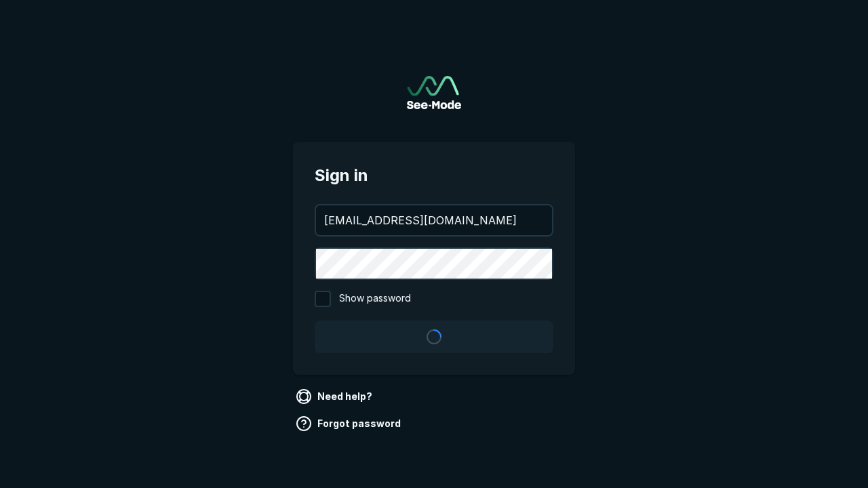 This screenshot has height=488, width=868. Describe the element at coordinates (434, 176) in the screenshot. I see `span: Sign in` at that location.